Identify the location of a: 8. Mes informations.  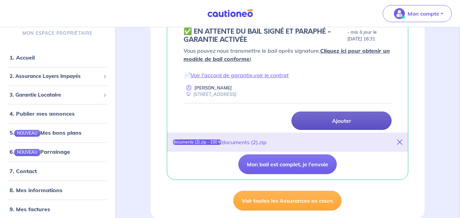
(36, 190).